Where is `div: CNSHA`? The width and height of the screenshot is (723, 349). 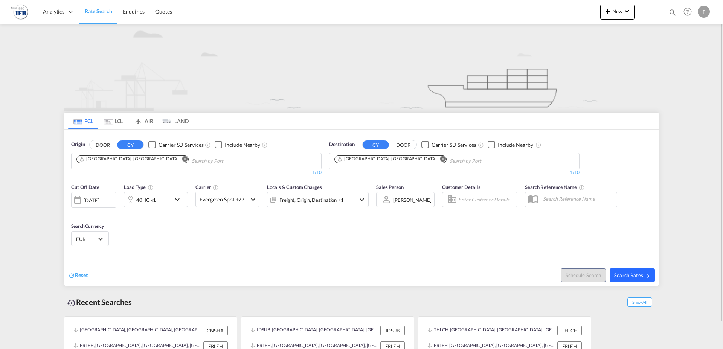 div: CNSHA is located at coordinates (215, 331).